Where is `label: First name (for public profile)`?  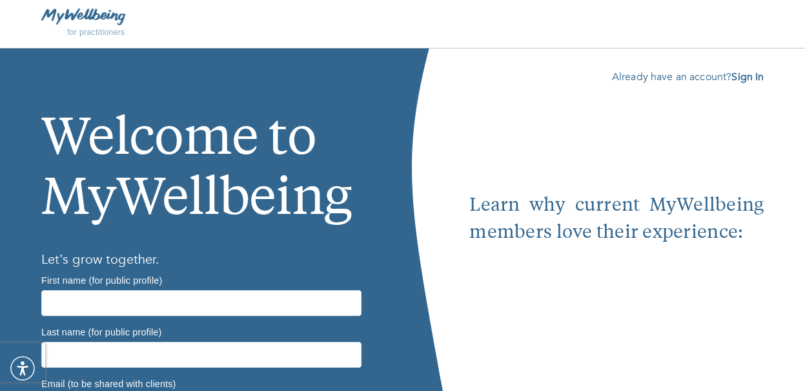 label: First name (for public profile) is located at coordinates (101, 280).